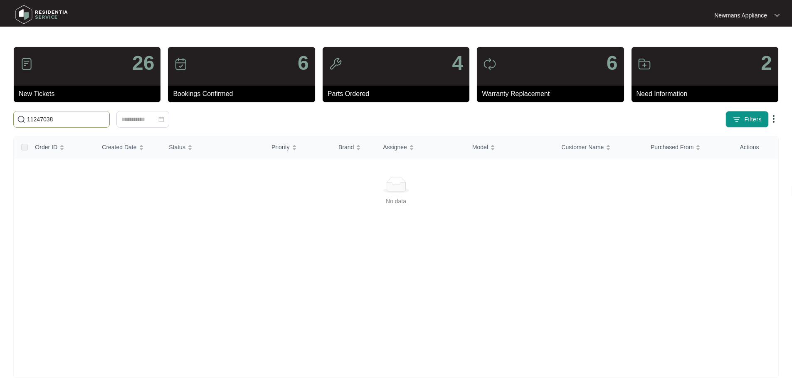 Image resolution: width=792 pixels, height=382 pixels. I want to click on img: search-icon, so click(21, 119).